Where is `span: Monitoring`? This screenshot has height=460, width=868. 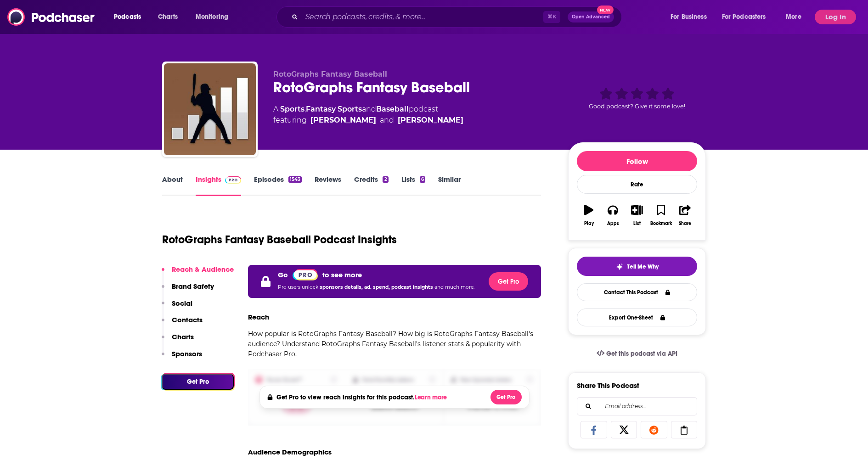
span: Monitoring is located at coordinates (211, 17).